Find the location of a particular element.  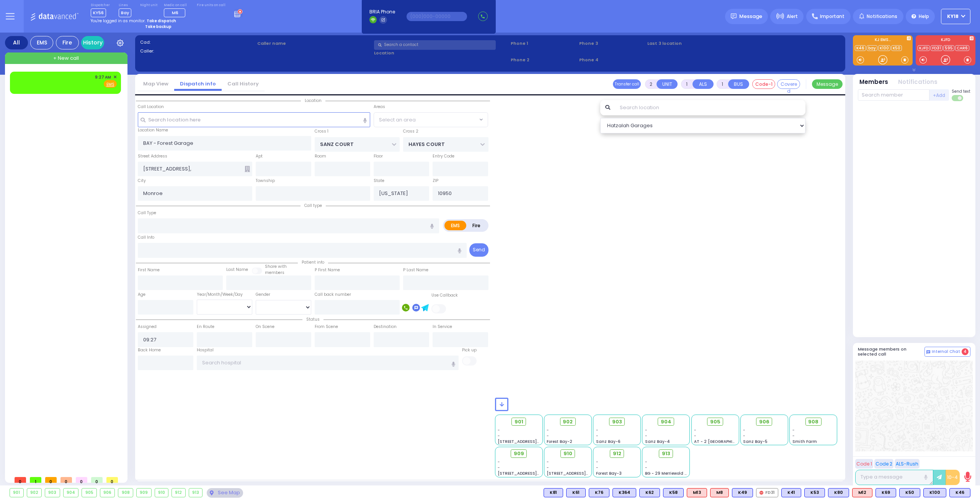

span: Send text is located at coordinates (961, 91).